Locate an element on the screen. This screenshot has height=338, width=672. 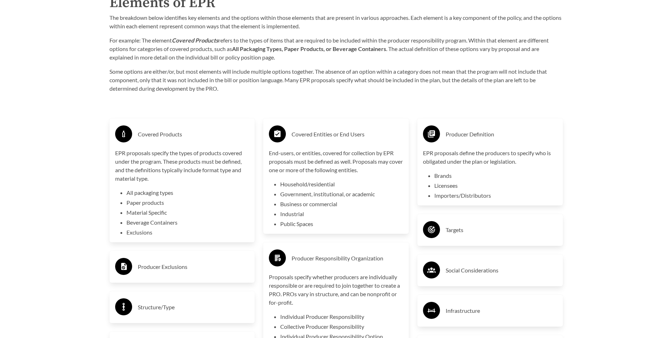
strong: All Packaging Types, Paper Products, or Beverage Containers is located at coordinates (309, 49).